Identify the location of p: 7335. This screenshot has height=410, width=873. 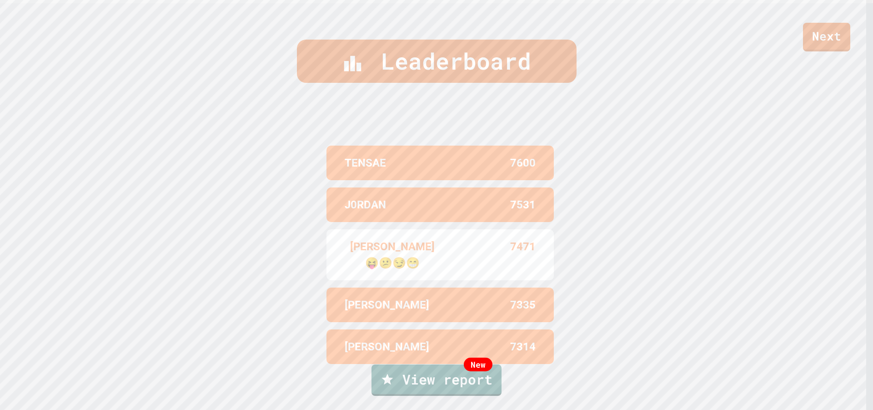
(523, 305).